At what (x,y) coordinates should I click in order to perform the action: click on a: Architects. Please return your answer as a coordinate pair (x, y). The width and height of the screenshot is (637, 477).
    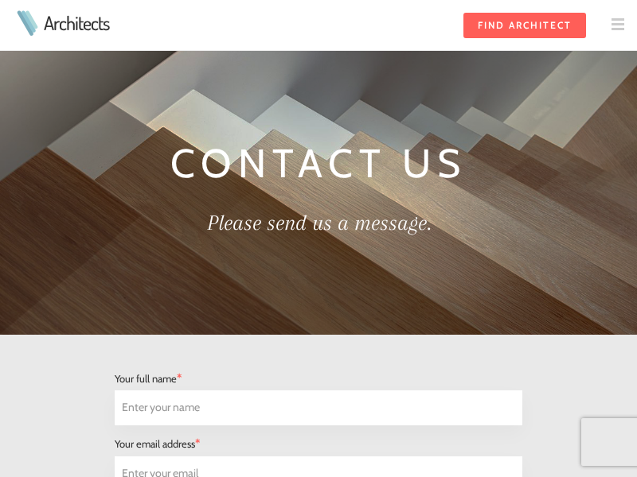
    Looking at the image, I should click on (76, 23).